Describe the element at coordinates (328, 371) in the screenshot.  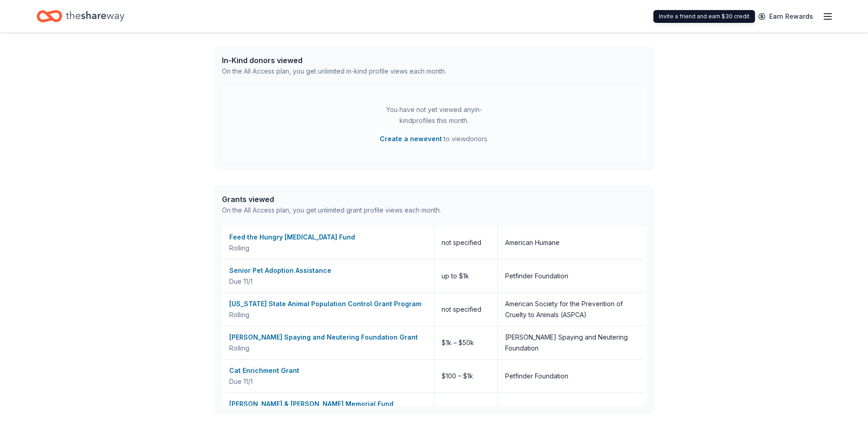
I see `div: Cat Enrichment Grant` at that location.